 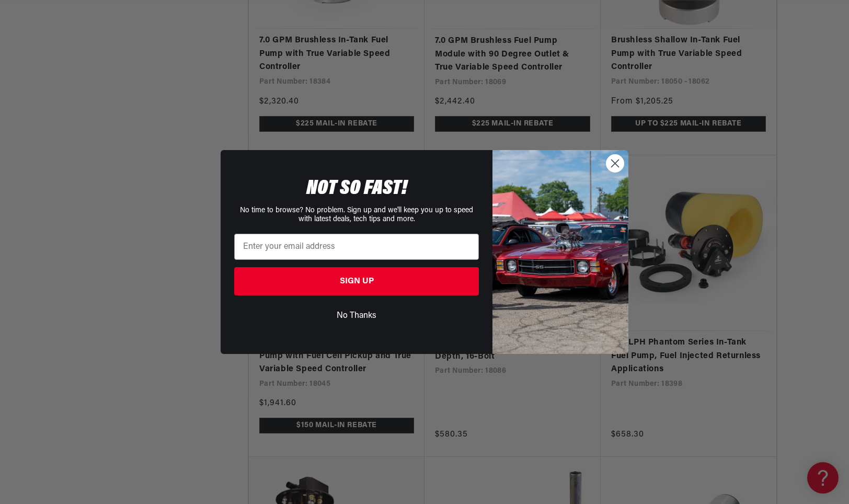 What do you see at coordinates (614, 163) in the screenshot?
I see `button: Close dialog` at bounding box center [614, 163].